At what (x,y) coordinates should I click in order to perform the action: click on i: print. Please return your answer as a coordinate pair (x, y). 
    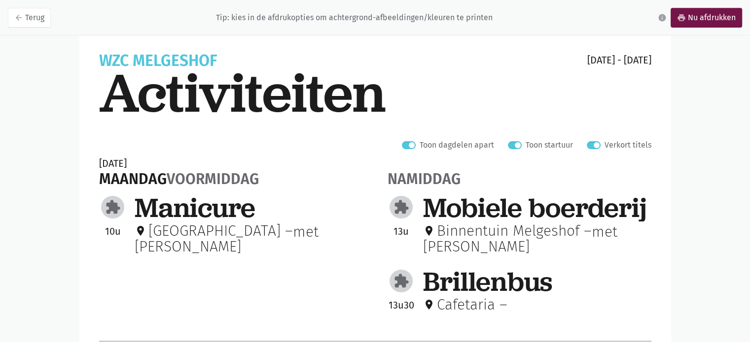
    Looking at the image, I should click on (681, 18).